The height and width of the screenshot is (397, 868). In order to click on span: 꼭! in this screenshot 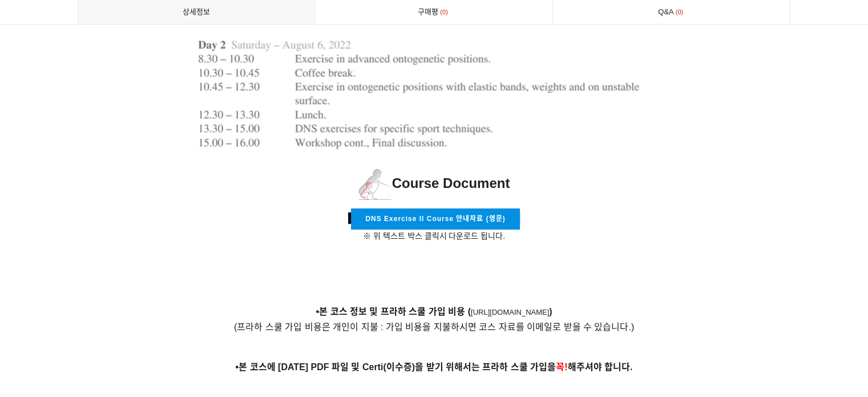, I will do `click(562, 366)`.